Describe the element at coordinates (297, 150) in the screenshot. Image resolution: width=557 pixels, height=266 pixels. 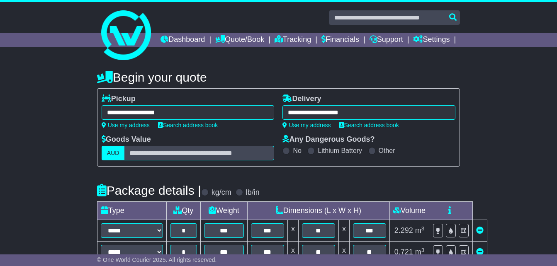
I see `label: No` at that location.